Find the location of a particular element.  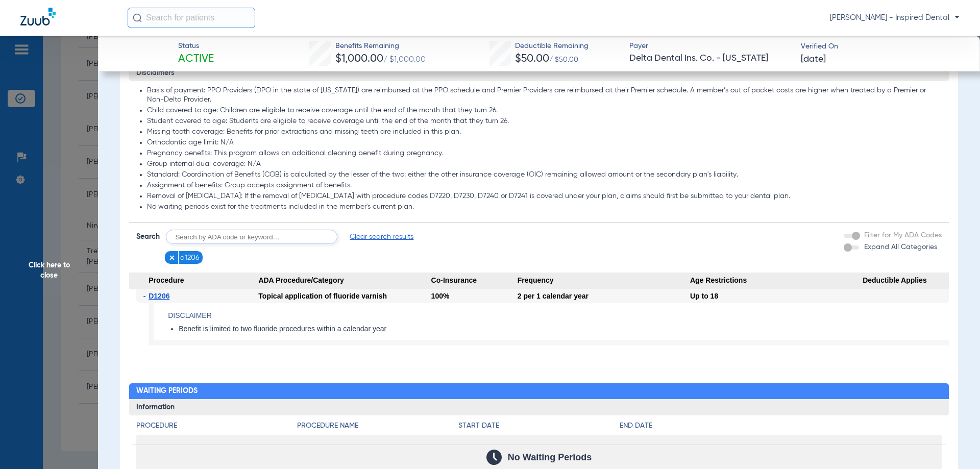

h4: Disclaimer is located at coordinates (558, 315).